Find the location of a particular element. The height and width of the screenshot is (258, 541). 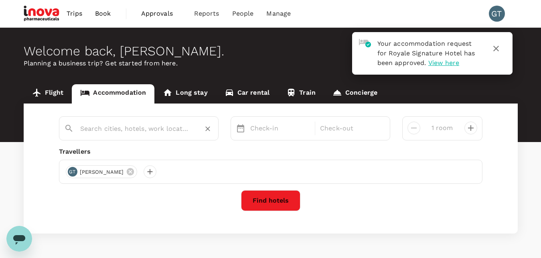

span: Approvals is located at coordinates (161, 14).